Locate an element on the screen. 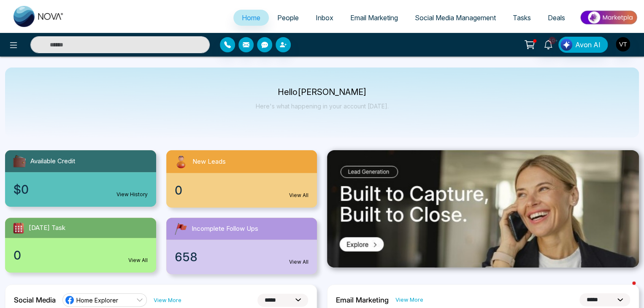 This screenshot has height=308, width=644. a: Email Marketing is located at coordinates (374, 18).